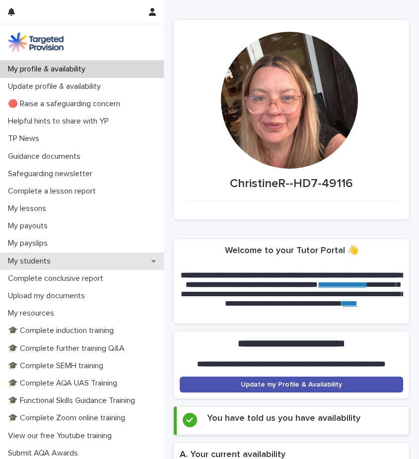 The width and height of the screenshot is (419, 459). Describe the element at coordinates (291, 385) in the screenshot. I see `a: Update my Profile & Availability` at that location.